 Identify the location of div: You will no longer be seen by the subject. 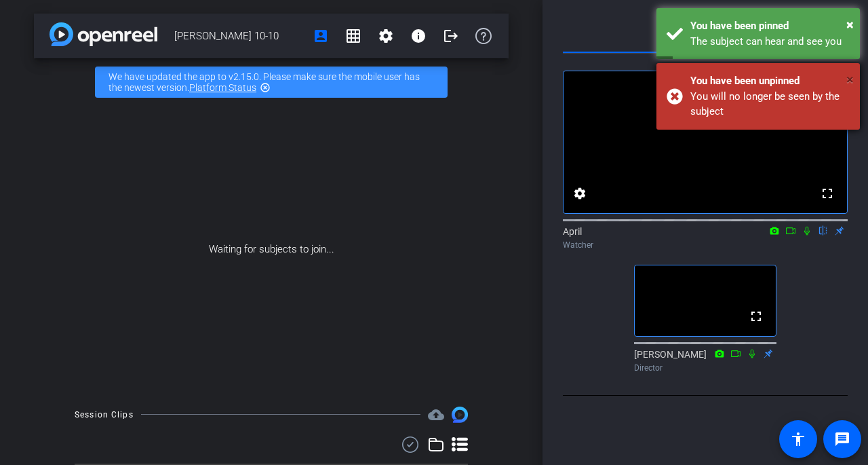
(770, 104).